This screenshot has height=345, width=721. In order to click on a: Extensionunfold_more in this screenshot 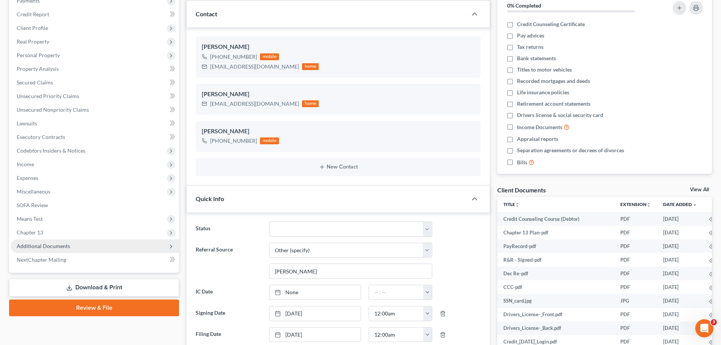, I will do `click(636, 204)`.